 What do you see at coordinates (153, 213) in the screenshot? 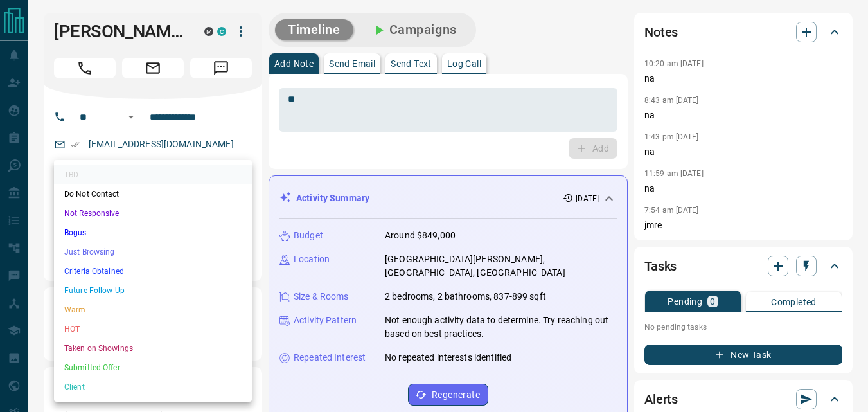
I see `li: Not Responsive` at bounding box center [153, 213].